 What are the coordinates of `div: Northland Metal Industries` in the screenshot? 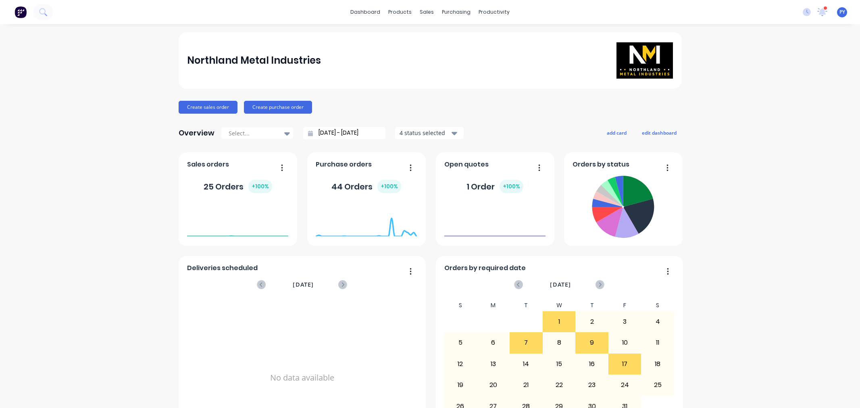 It's located at (254, 60).